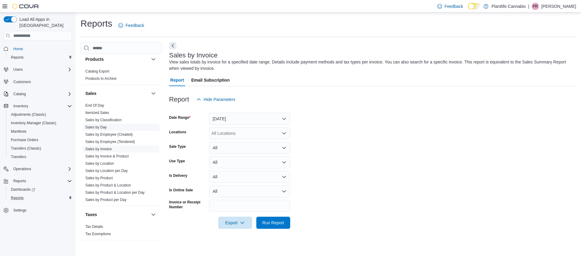 This screenshot has height=256, width=581. I want to click on label: Sale Type, so click(177, 147).